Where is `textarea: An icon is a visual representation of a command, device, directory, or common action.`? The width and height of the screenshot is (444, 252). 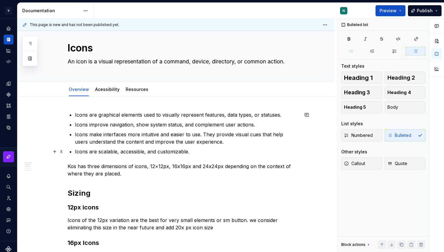 textarea: An icon is a visual representation of a command, device, directory, or common action. is located at coordinates (182, 61).